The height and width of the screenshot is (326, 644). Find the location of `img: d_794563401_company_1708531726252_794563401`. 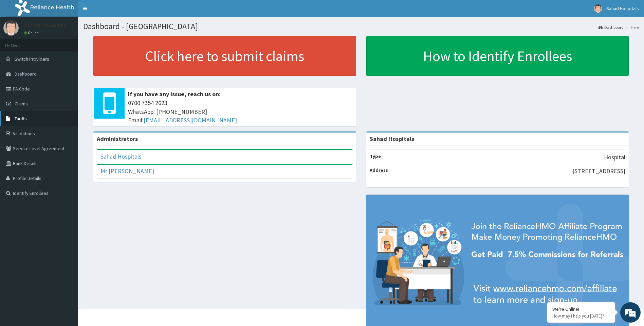

img: d_794563401_company_1708531726252_794563401 is located at coordinates (20, 42).